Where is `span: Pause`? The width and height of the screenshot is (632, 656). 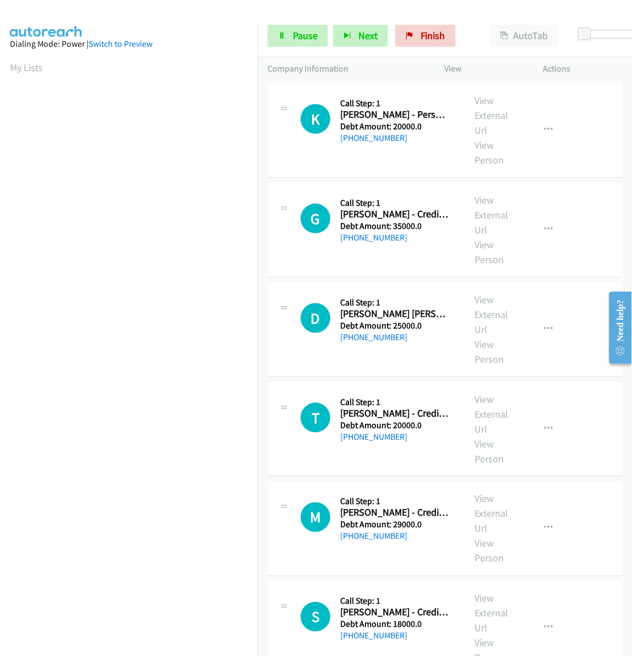 span: Pause is located at coordinates (305, 35).